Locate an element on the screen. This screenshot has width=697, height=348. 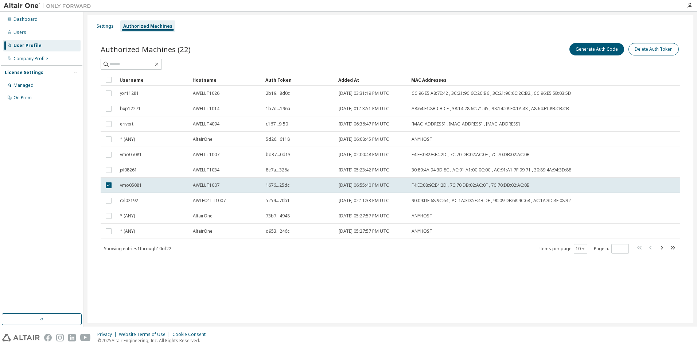
div: Company Profile is located at coordinates (31, 59).